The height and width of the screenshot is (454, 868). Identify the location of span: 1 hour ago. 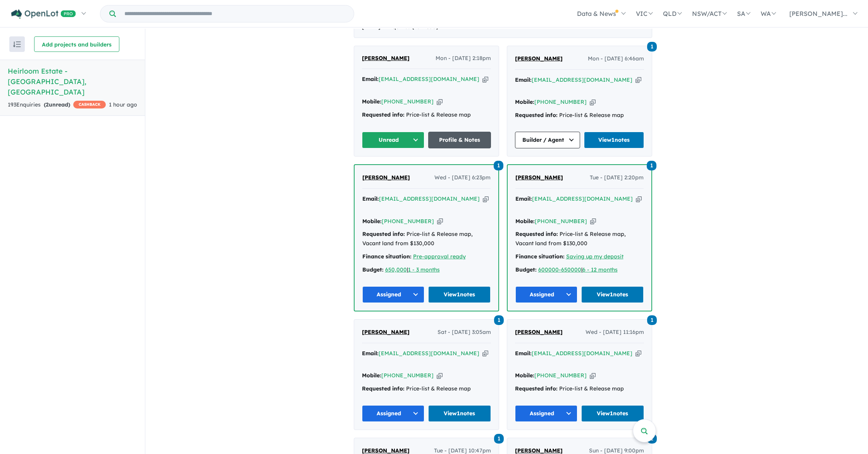
(123, 105).